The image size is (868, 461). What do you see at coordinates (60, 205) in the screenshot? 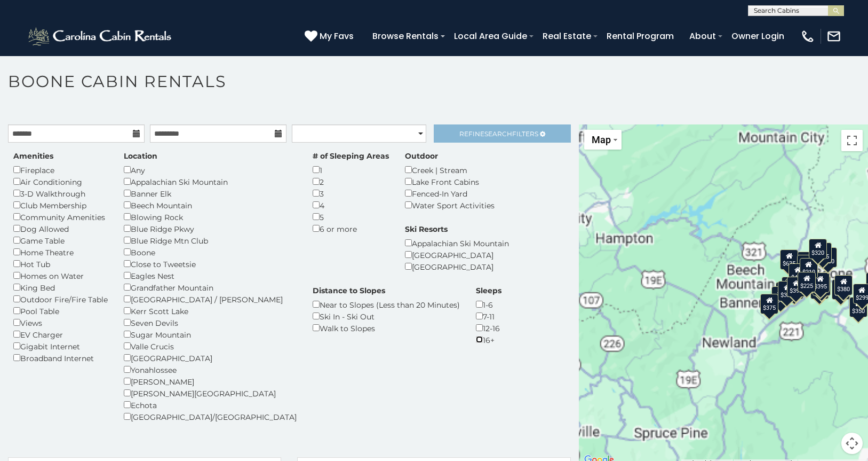
I see `div: Club Membership` at bounding box center [60, 205].